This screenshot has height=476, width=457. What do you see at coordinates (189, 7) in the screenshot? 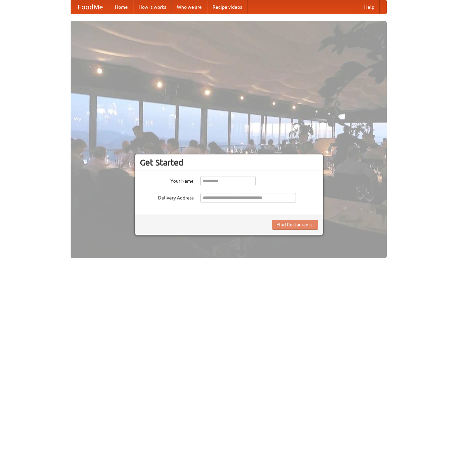
I see `a: Who we are` at bounding box center [189, 7].